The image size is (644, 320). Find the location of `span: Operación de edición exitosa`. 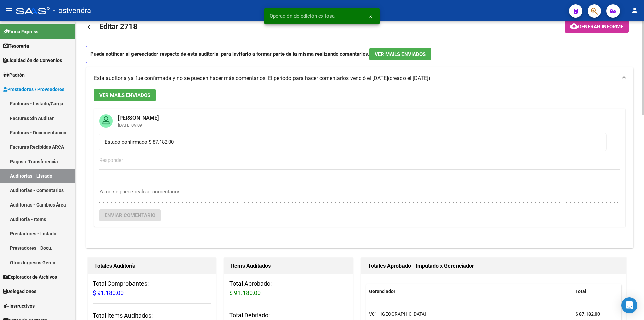

span: Operación de edición exitosa is located at coordinates (302, 16).